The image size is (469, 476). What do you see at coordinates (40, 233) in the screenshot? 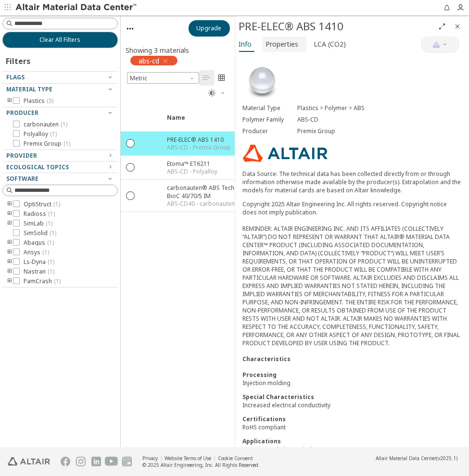
I see `span: SimSolid` at bounding box center [40, 233].